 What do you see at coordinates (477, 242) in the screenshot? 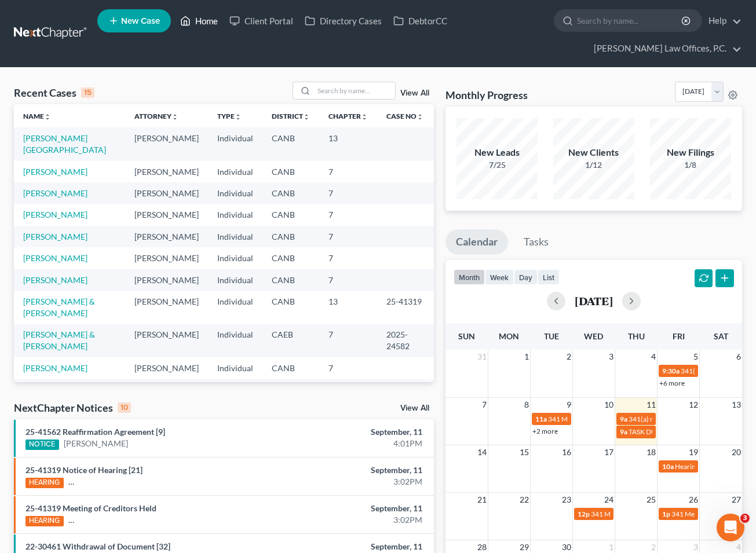
I see `a: Calendar` at bounding box center [477, 242].